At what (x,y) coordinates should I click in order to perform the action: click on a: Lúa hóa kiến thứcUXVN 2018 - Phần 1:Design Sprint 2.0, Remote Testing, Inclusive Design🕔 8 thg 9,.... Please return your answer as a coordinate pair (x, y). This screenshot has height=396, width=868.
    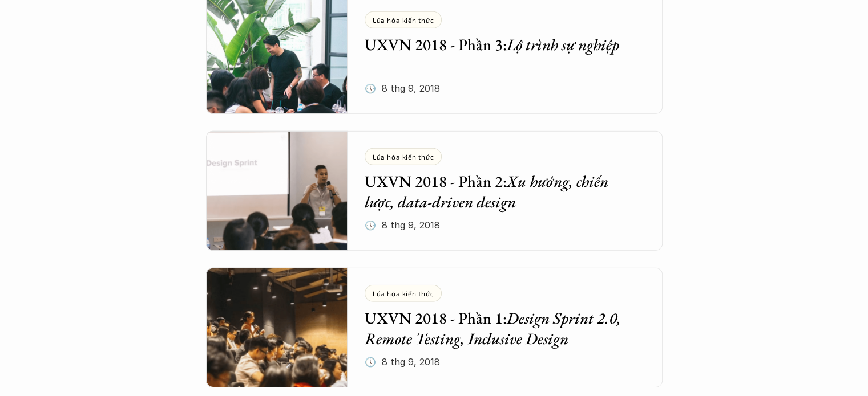
    Looking at the image, I should click on (434, 328).